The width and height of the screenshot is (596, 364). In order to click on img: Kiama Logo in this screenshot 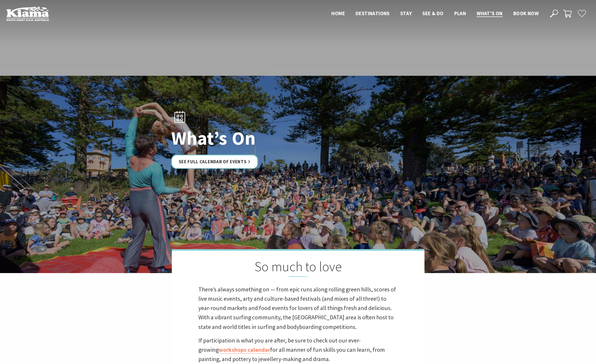, I will do `click(28, 14)`.